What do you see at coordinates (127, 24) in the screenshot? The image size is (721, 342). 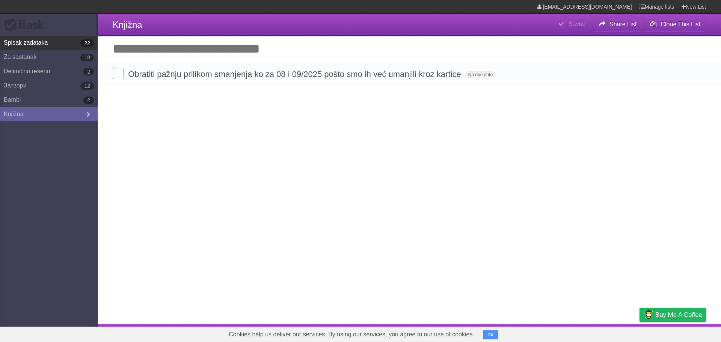 I see `span: Knjižna` at bounding box center [127, 24].